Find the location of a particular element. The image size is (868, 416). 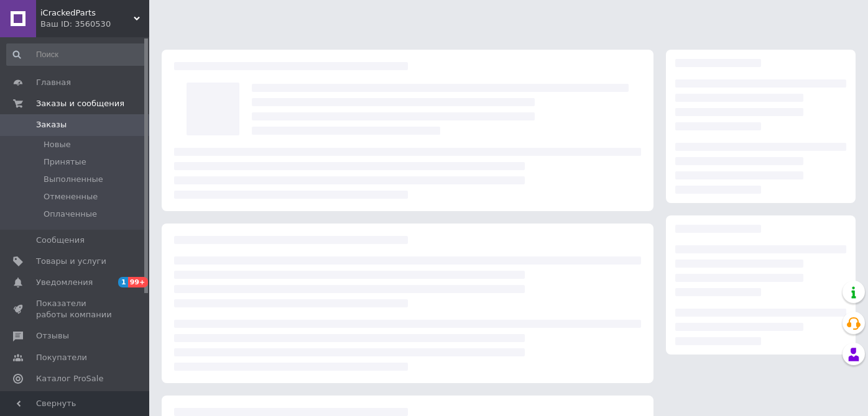

span: Заказы и сообщения is located at coordinates (80, 104).